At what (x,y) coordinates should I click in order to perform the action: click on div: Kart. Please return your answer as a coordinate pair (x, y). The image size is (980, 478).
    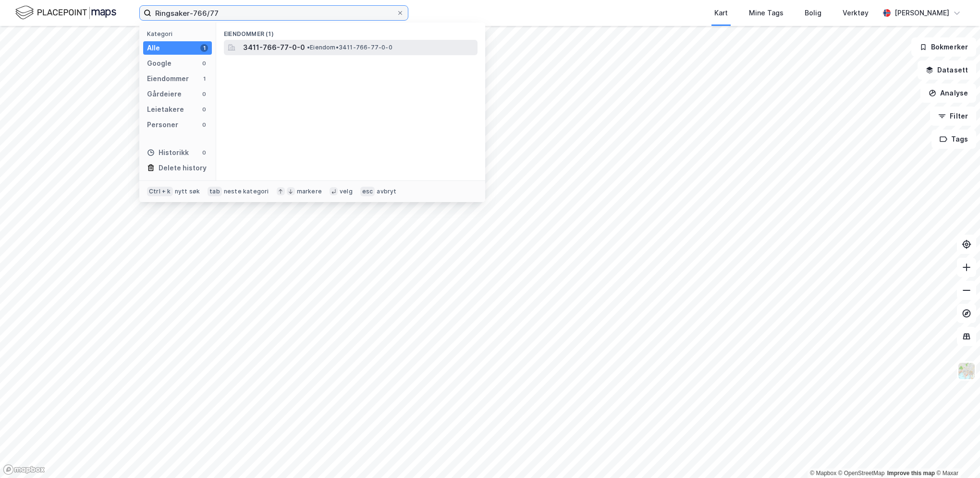
    Looking at the image, I should click on (722, 13).